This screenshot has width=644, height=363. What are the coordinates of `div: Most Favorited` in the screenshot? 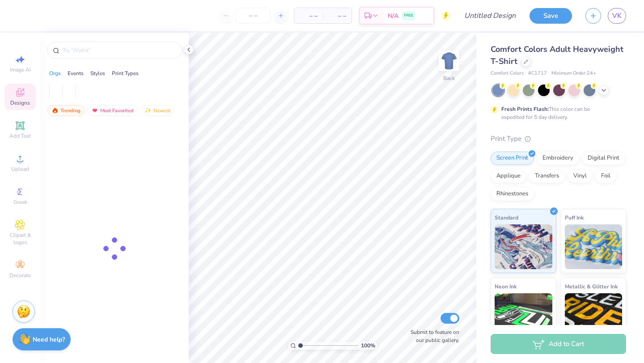 It's located at (112, 111).